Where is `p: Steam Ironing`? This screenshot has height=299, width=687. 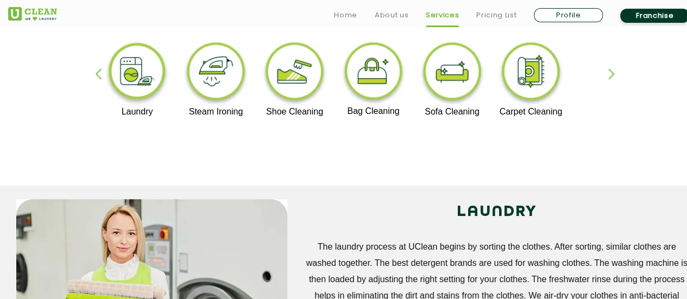
p: Steam Ironing is located at coordinates (216, 112).